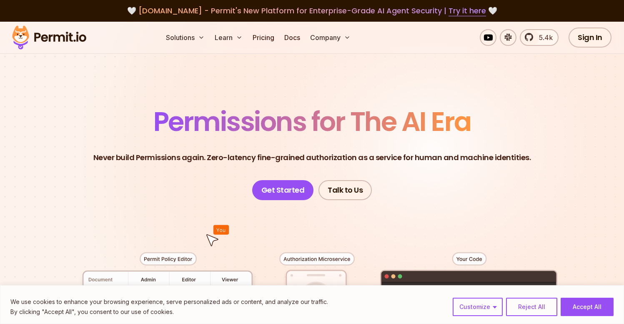 The width and height of the screenshot is (624, 324). Describe the element at coordinates (169, 312) in the screenshot. I see `p: By clicking "Accept All", you consent to our use of cookies.` at that location.